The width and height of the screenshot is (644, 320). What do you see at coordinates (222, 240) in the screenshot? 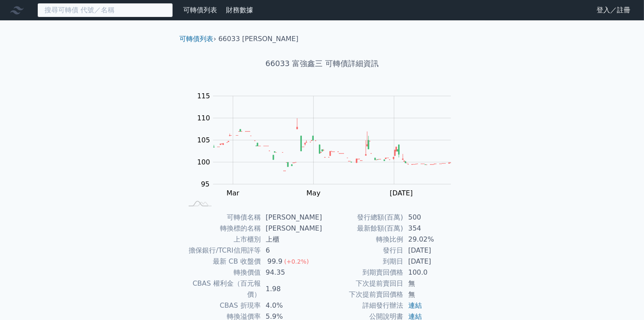
I see `td: 上市櫃別` at bounding box center [222, 240].